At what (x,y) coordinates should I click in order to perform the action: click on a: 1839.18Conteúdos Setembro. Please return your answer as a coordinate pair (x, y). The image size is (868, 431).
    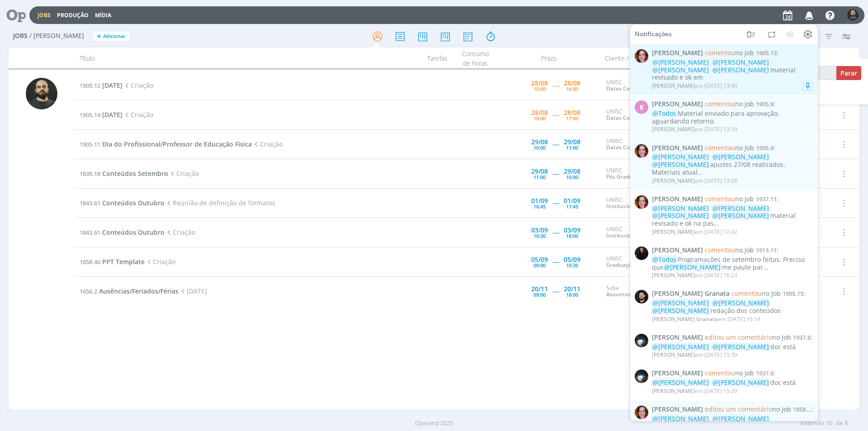
    Looking at the image, I should click on (124, 174).